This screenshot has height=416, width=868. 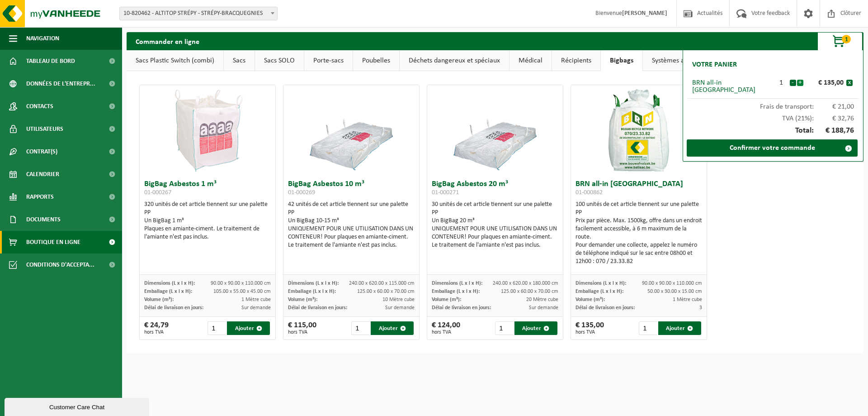 I want to click on span: 240.00 x 620.00 x 180.000 cm, so click(x=525, y=283).